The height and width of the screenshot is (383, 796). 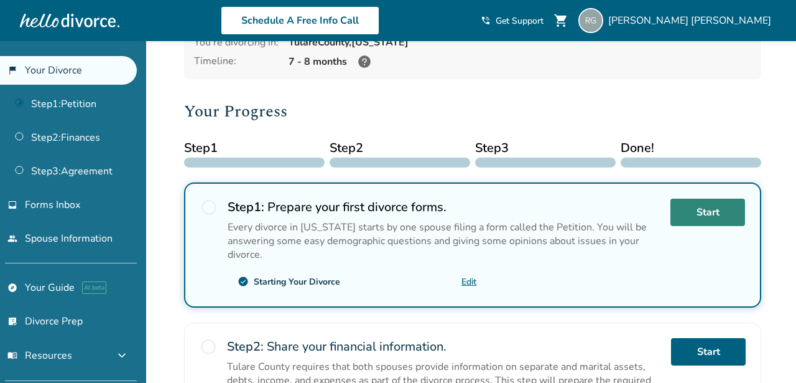 What do you see at coordinates (400, 148) in the screenshot?
I see `span: Step 2` at bounding box center [400, 148].